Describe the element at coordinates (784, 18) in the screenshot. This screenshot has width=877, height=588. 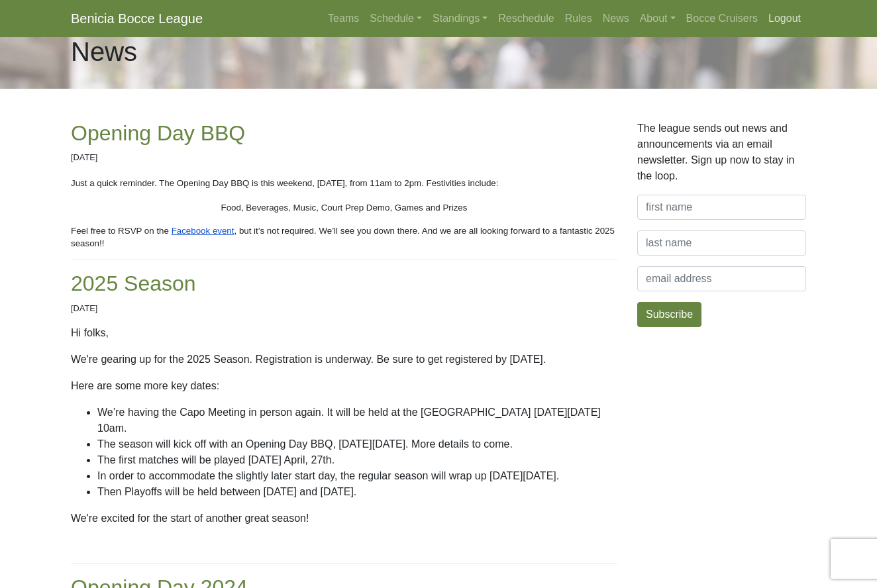
I see `a: Logout` at that location.